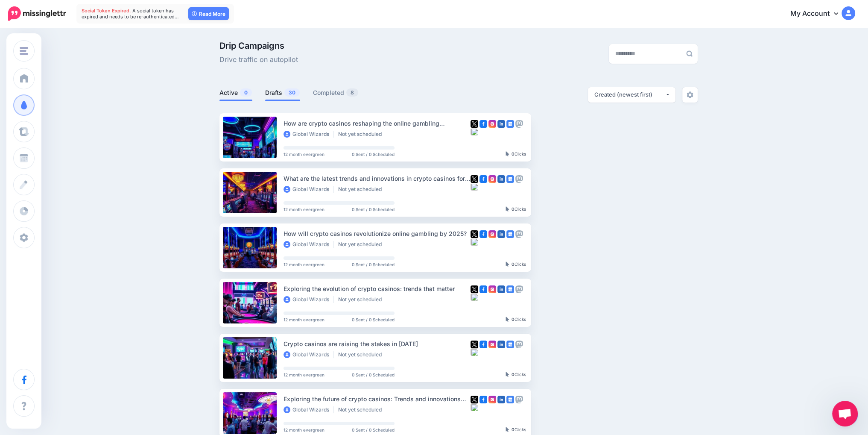  What do you see at coordinates (258, 60) in the screenshot?
I see `span: Drive traffic on autopilot` at bounding box center [258, 60].